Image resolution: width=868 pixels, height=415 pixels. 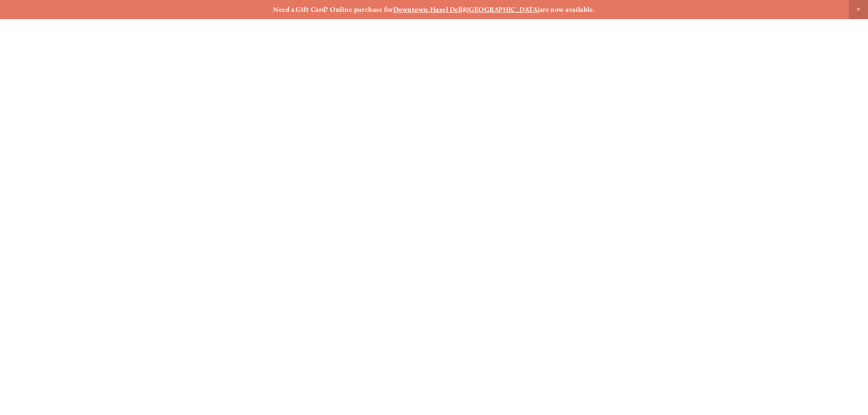 I want to click on strong: Need a Gift Card? Online purchase for, so click(x=333, y=9).